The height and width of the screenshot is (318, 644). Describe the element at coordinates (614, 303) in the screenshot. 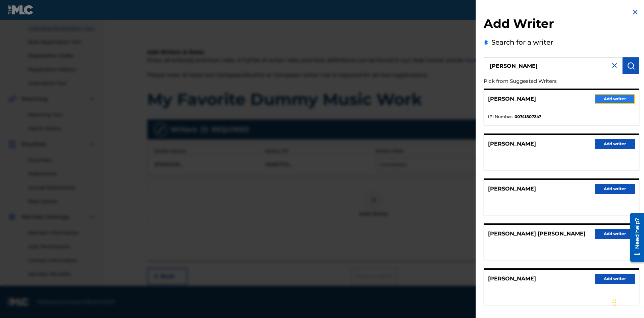

I see `div: Drag` at that location.